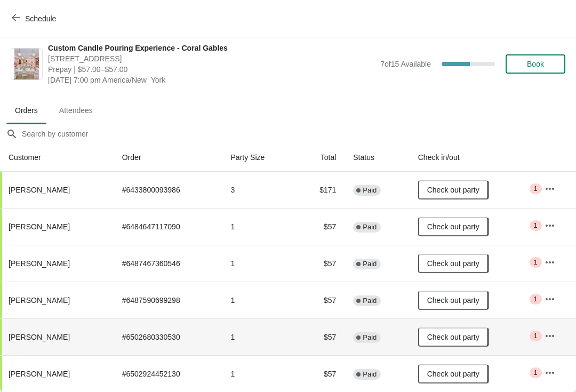 This screenshot has height=392, width=576. What do you see at coordinates (168, 300) in the screenshot?
I see `td: # 6487590699298` at bounding box center [168, 300].